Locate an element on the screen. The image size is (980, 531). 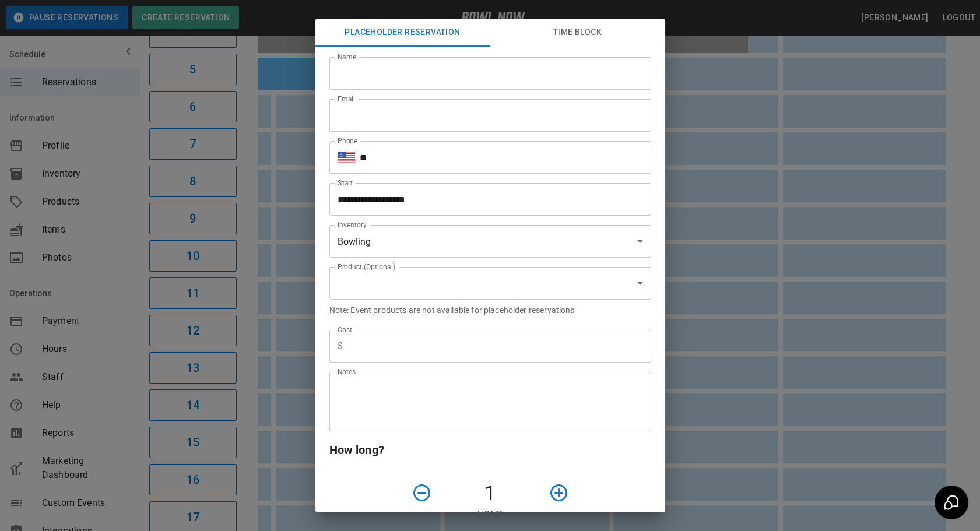
p: Hour is located at coordinates (490, 514).